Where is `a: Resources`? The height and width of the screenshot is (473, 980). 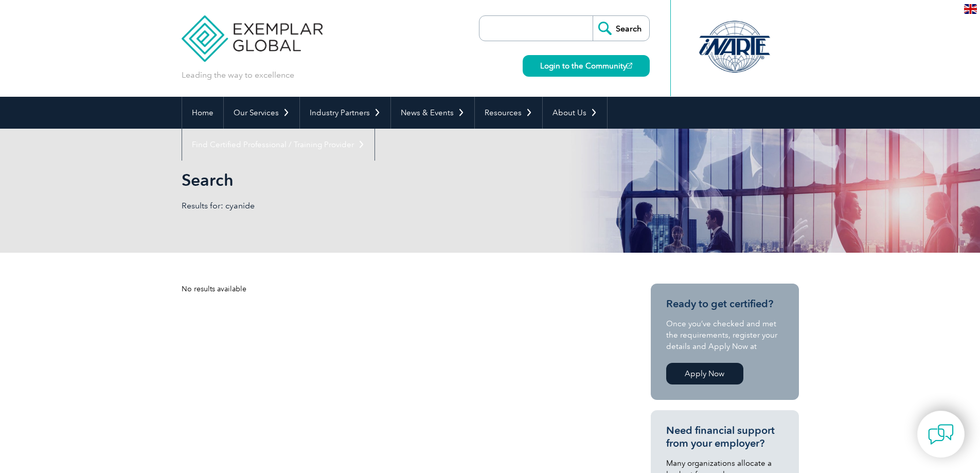 a: Resources is located at coordinates (508, 113).